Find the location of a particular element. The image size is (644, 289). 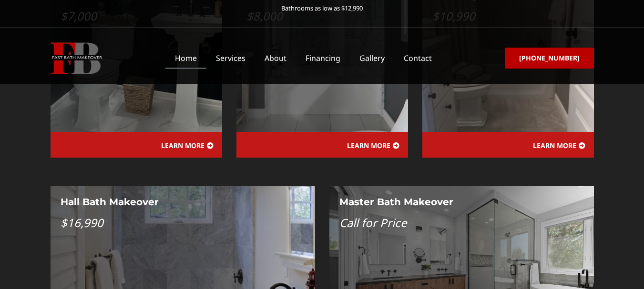

p: Call for Price is located at coordinates (461, 223).